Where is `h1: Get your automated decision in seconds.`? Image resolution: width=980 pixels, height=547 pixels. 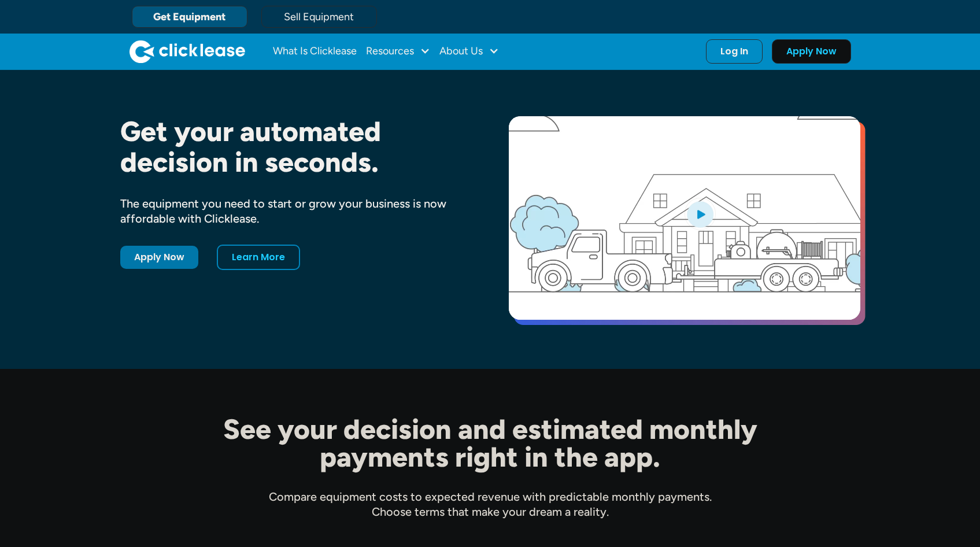
h1: Get your automated decision in seconds. is located at coordinates (296, 147).